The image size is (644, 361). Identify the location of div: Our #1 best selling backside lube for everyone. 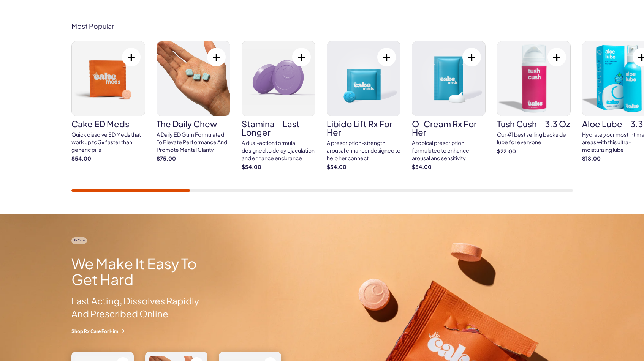
(534, 138).